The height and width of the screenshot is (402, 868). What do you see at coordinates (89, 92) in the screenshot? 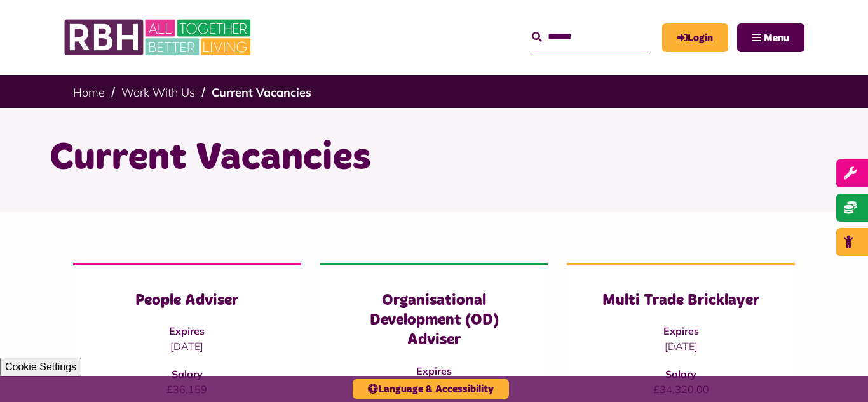
I see `a: Home` at bounding box center [89, 92].